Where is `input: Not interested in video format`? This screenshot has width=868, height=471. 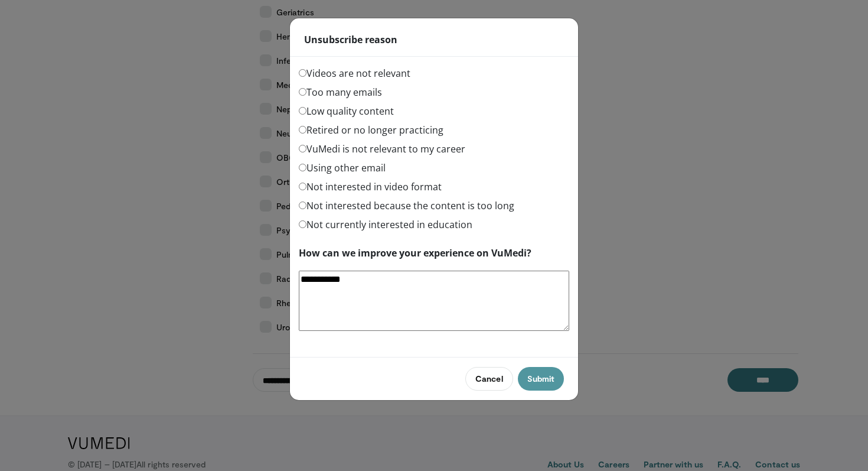 input: Not interested in video format is located at coordinates (302, 186).